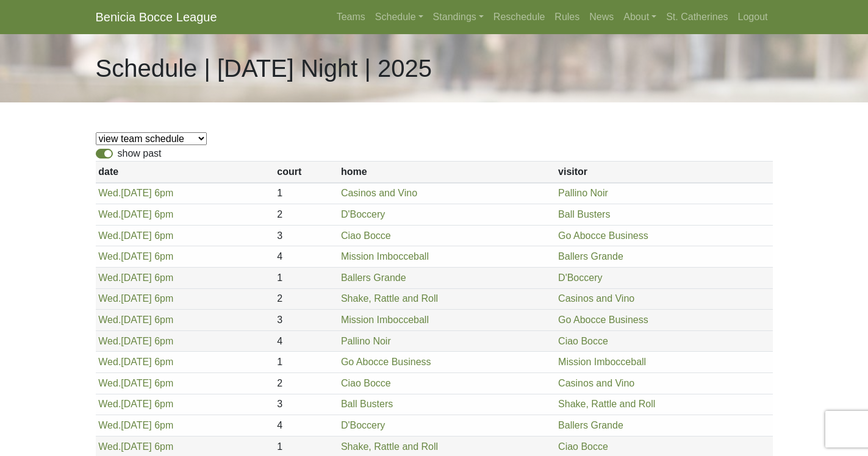  What do you see at coordinates (305, 172) in the screenshot?
I see `th: court` at bounding box center [305, 172].